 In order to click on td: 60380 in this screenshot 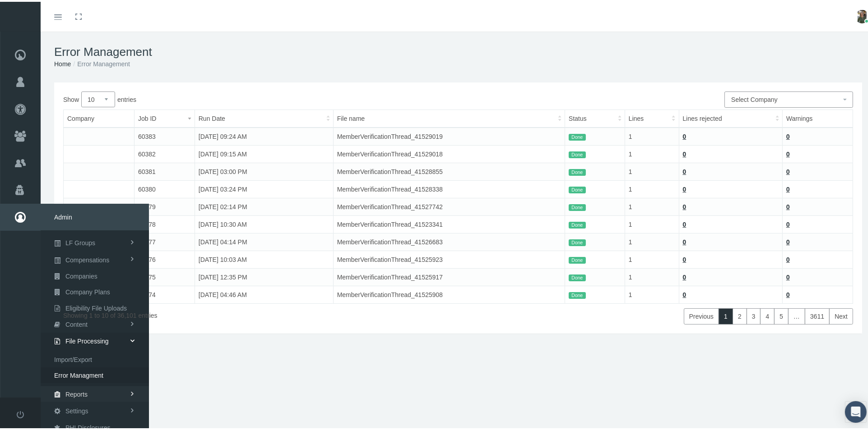, I will do `click(164, 188)`.